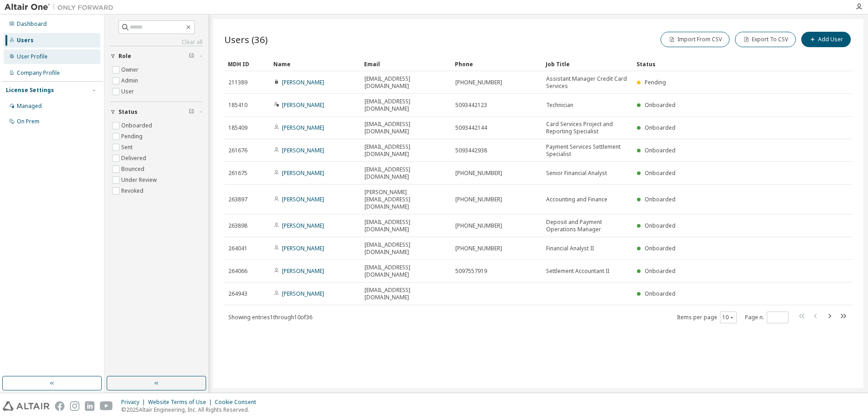 This screenshot has width=868, height=419. What do you see at coordinates (576, 199) in the screenshot?
I see `span: Accounting and Finance` at bounding box center [576, 199].